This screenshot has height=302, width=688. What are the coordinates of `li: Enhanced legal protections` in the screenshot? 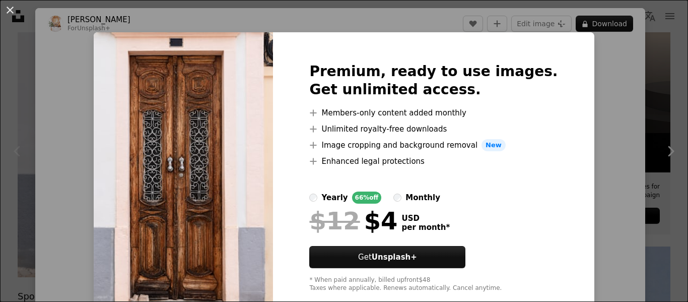 It's located at (433, 161).